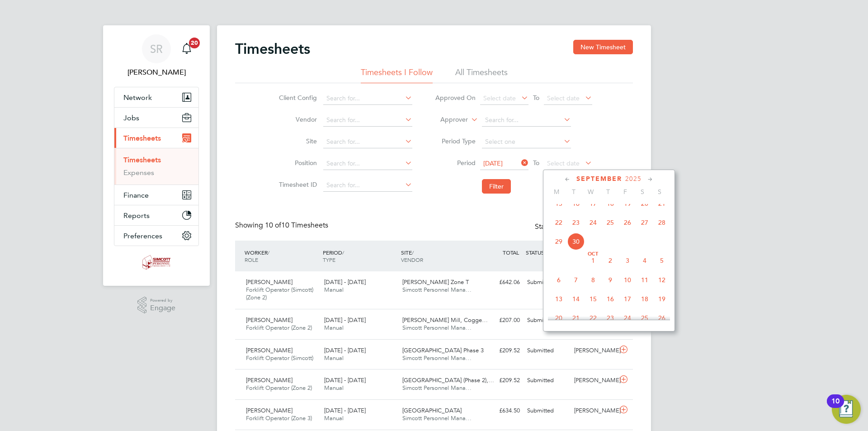 Image resolution: width=868 pixels, height=431 pixels. Describe the element at coordinates (497, 186) in the screenshot. I see `button: Filter` at that location.